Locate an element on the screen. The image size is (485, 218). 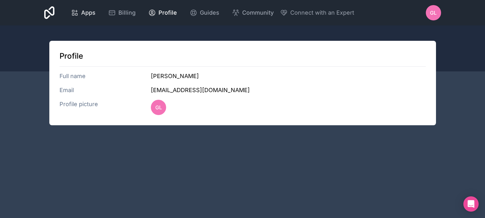
span: Guides is located at coordinates (209, 13).